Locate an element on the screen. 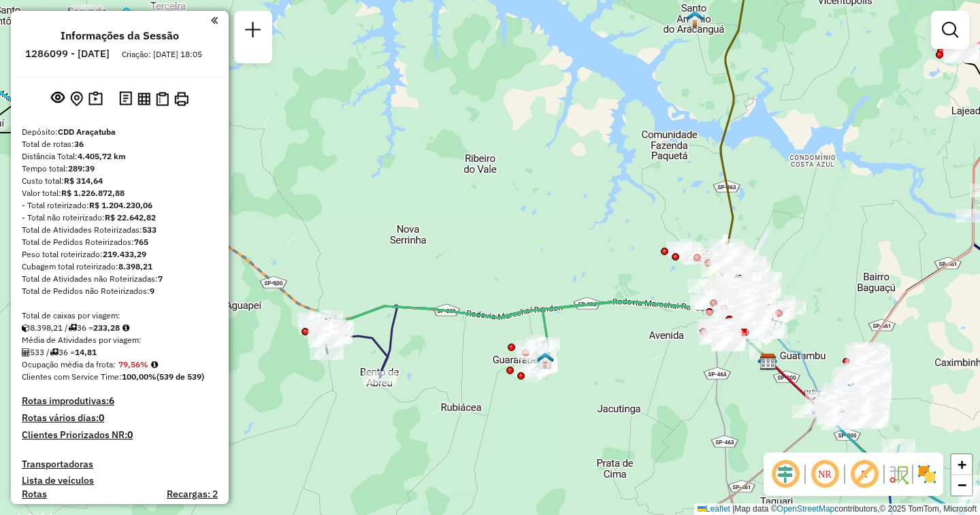  strong: CDD Araçatuba is located at coordinates (87, 131).